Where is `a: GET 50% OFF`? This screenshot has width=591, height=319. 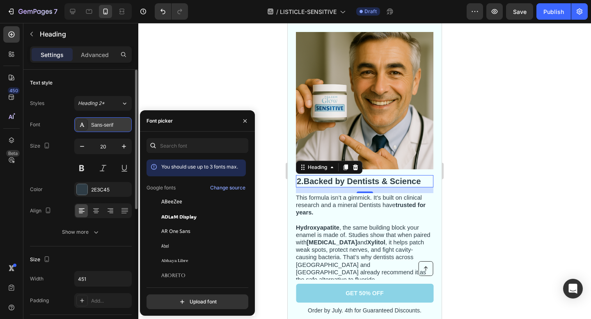 a: GET 50% OFF is located at coordinates (77, 271).